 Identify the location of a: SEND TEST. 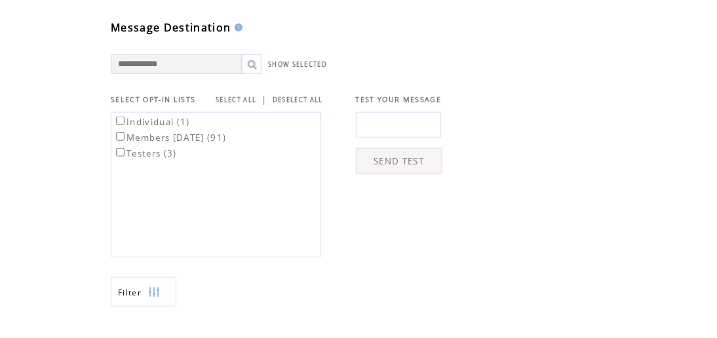
(399, 161).